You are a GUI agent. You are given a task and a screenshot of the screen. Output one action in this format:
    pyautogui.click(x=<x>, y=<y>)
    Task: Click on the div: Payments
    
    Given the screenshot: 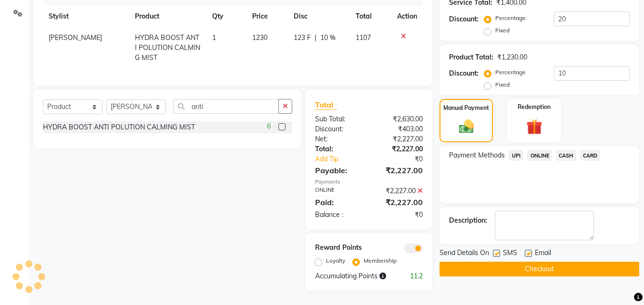 What is the action you would take?
    pyautogui.click(x=369, y=182)
    